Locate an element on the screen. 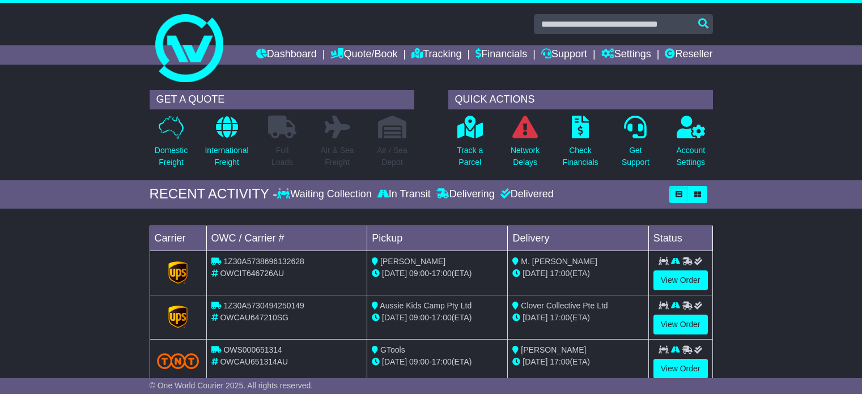  a: Reseller is located at coordinates (689, 55).